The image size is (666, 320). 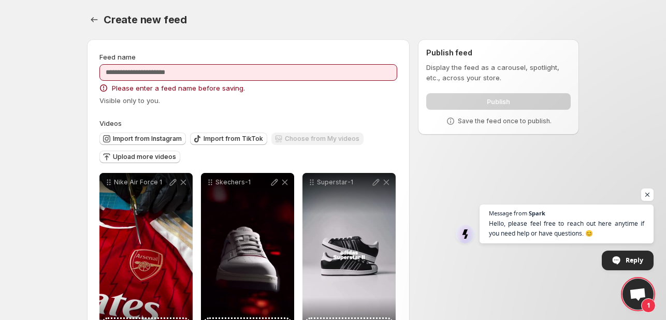 I want to click on span: Import from Instagram, so click(x=147, y=139).